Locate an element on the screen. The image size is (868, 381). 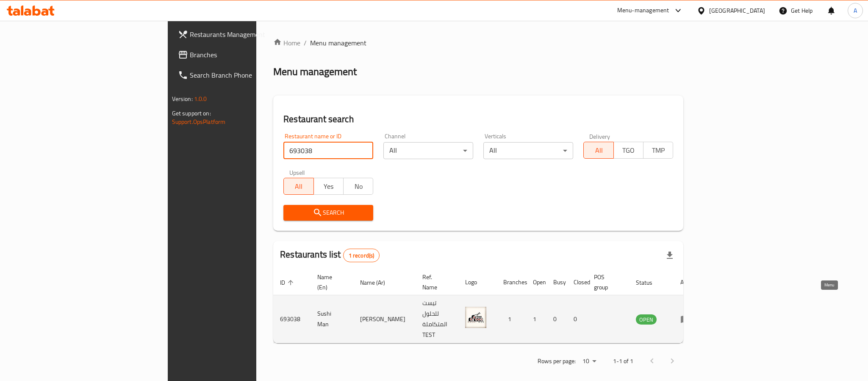
label: Delivery is located at coordinates (600, 136).